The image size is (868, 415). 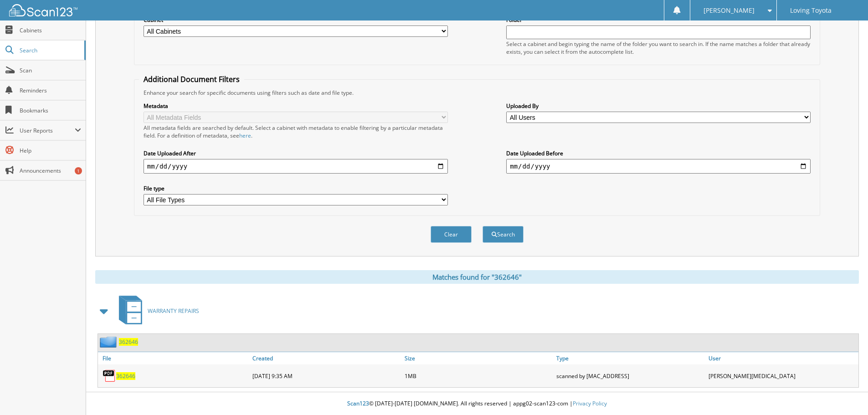 What do you see at coordinates (50, 111) in the screenshot?
I see `span: Bookmarks` at bounding box center [50, 111].